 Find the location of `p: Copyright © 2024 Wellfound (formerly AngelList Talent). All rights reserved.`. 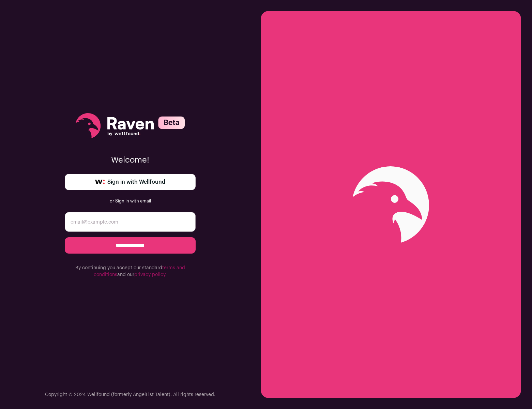

p: Copyright © 2024 Wellfound (formerly AngelList Talent). All rights reserved. is located at coordinates (130, 394).